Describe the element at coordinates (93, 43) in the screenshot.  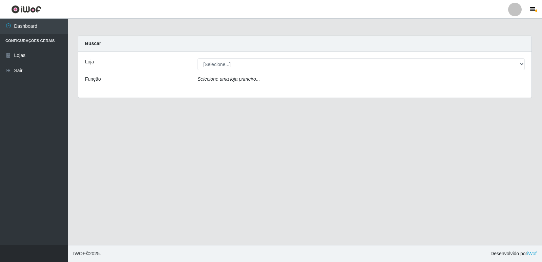
I see `strong: Buscar` at that location.